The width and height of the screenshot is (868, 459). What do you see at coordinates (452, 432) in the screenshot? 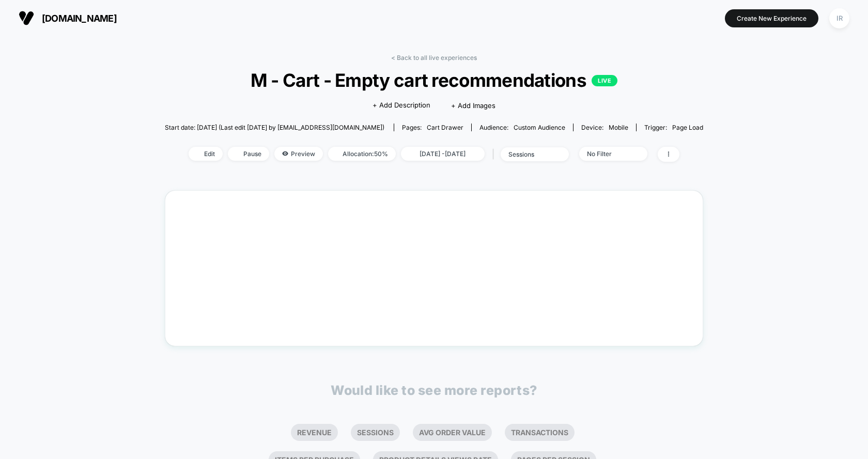
I see `li: Avg Order Value` at bounding box center [452, 432].